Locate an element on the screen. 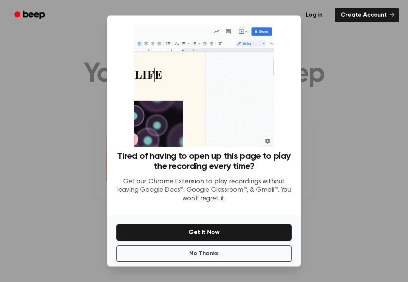  img: Beep extension in action is located at coordinates (204, 85).